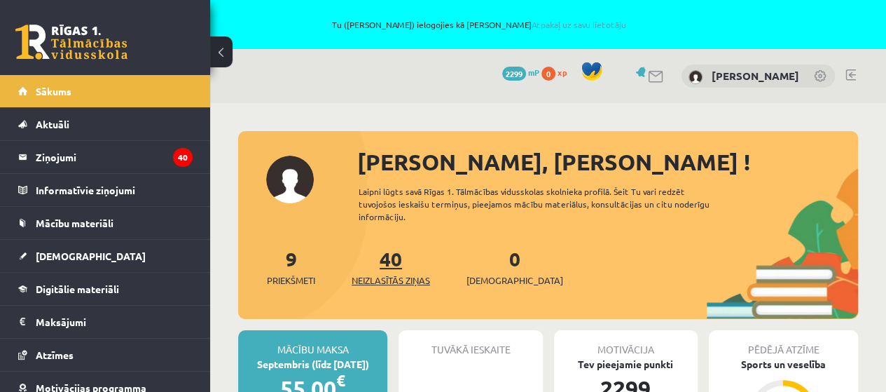 This screenshot has height=392, width=886. What do you see at coordinates (558, 72) in the screenshot?
I see `a: 0 xp` at bounding box center [558, 72].